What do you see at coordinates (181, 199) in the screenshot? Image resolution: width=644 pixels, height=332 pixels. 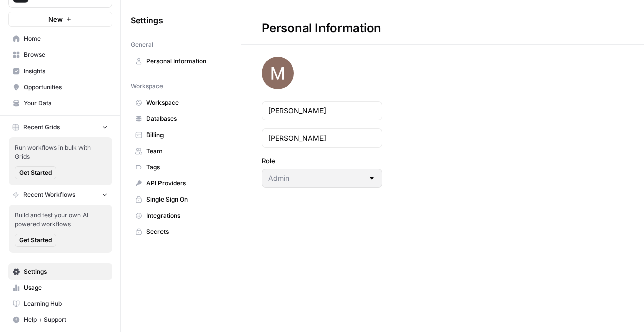 I see `a: Single Sign On` at bounding box center [181, 199].